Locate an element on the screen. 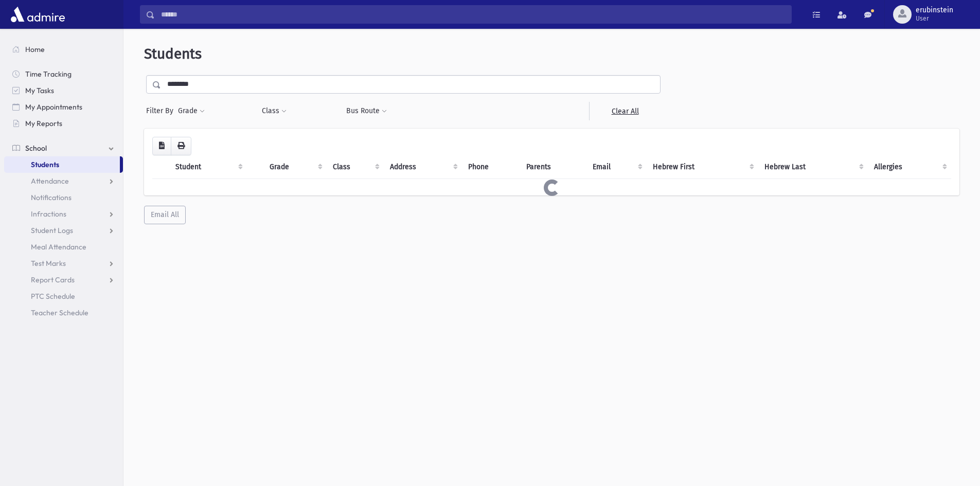  img: AdmirePro is located at coordinates (37, 14).